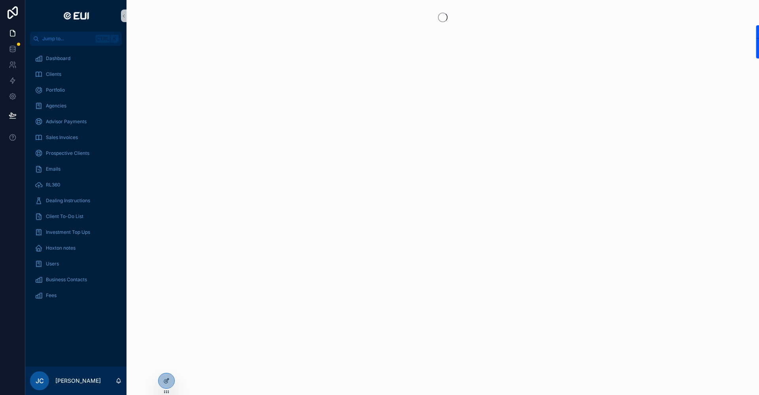 The image size is (759, 395). I want to click on a: Business Contacts, so click(76, 280).